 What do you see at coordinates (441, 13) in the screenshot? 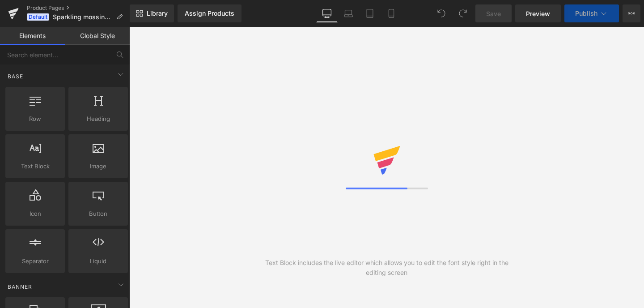
I see `button: Undo` at bounding box center [441, 13].